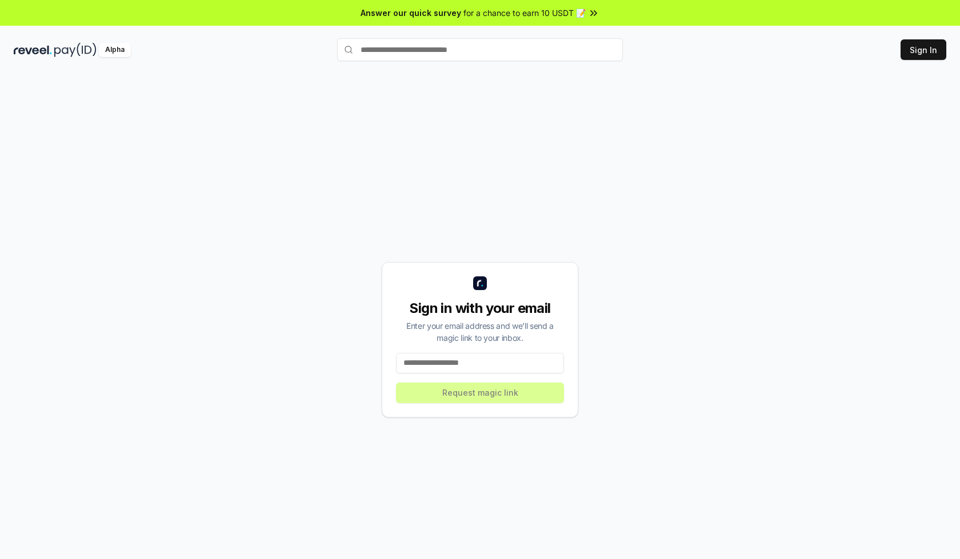 Image resolution: width=960 pixels, height=559 pixels. What do you see at coordinates (480, 283) in the screenshot?
I see `img: logo_small` at bounding box center [480, 283].